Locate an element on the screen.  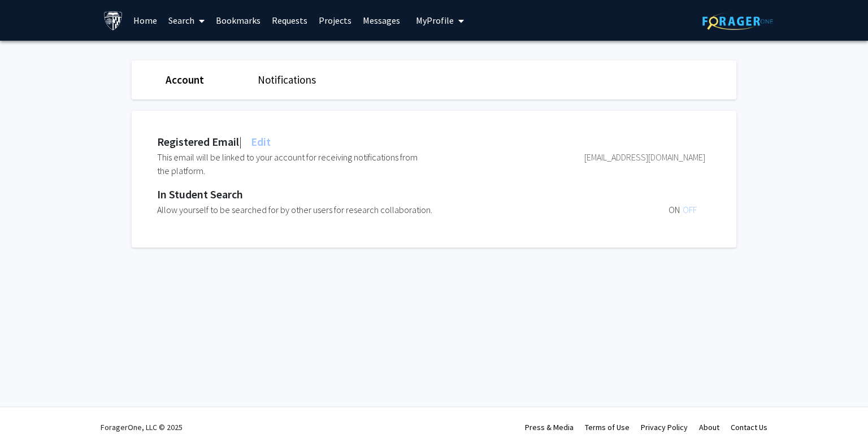
a: Projects is located at coordinates (335, 20).